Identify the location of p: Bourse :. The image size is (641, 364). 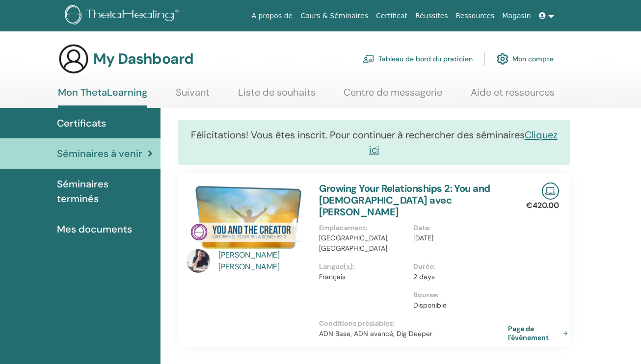
(457, 295).